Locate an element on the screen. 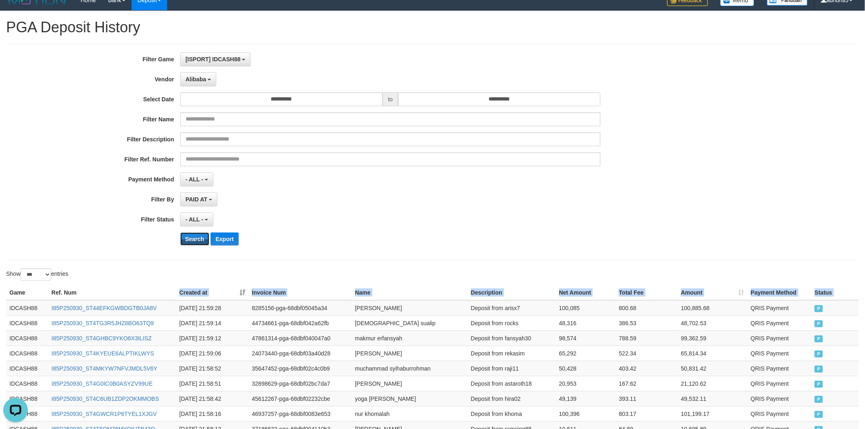 This screenshot has height=429, width=865. td: 803.17 is located at coordinates (646, 413).